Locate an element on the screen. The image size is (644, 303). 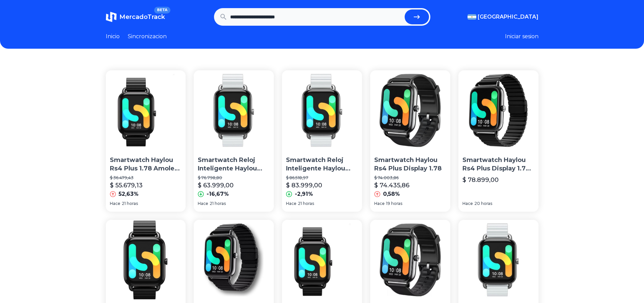
a: Smartwatch Haylou Rs4 Plus Display 1.78Smartwatch Haylou Rs4 Plus Display 1.78$ 74.003,86$ 74.435... is located at coordinates (410, 141).